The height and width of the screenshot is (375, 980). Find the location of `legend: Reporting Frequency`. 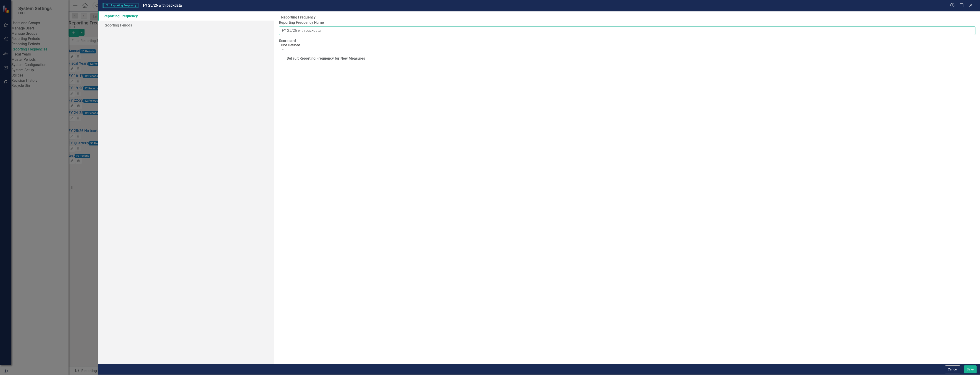

legend: Reporting Frequency is located at coordinates (299, 17).